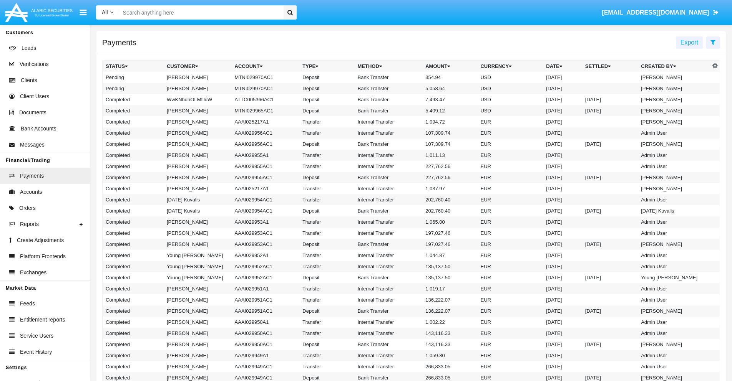 The image size is (732, 381). I want to click on span: All, so click(105, 12).